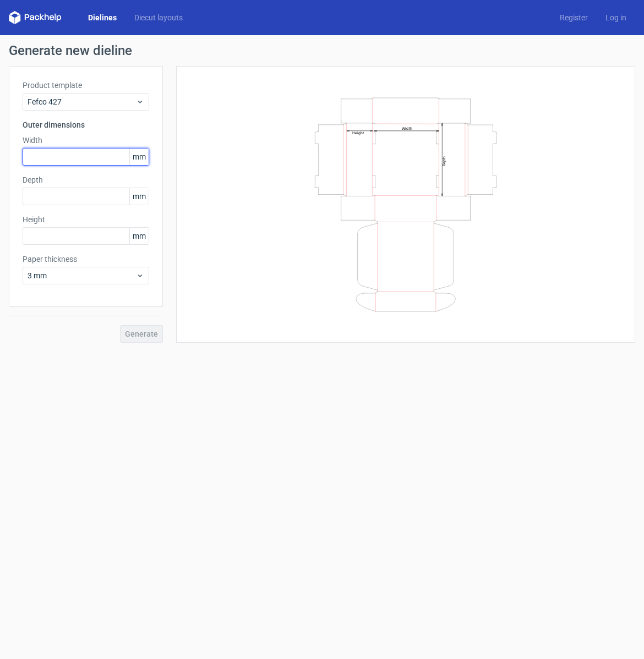 This screenshot has width=644, height=659. I want to click on h1: Generate new dieline, so click(322, 50).